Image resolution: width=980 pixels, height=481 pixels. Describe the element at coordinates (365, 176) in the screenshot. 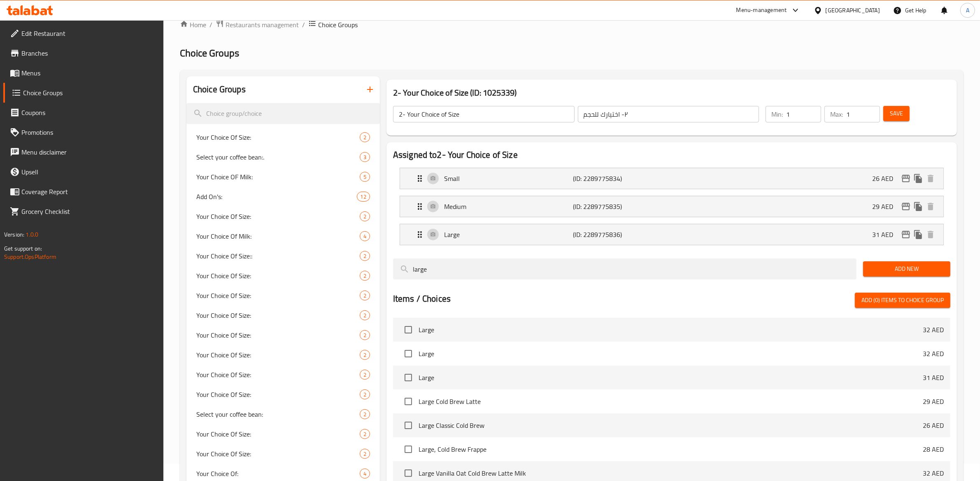

I see `span: 5` at that location.